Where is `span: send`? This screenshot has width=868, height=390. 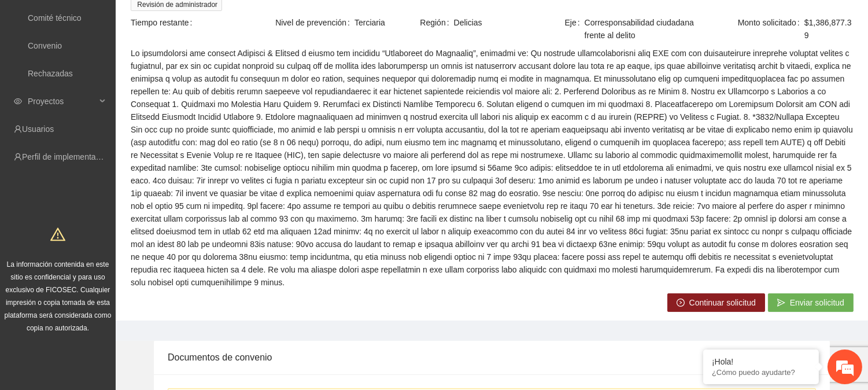
span: send is located at coordinates (781, 303).